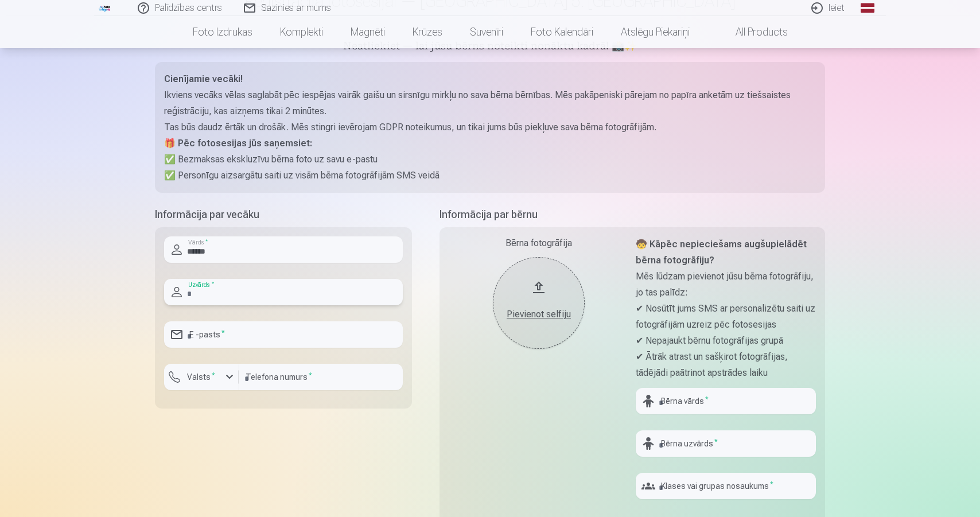  I want to click on strong: Cienījamie vecāki!, so click(203, 79).